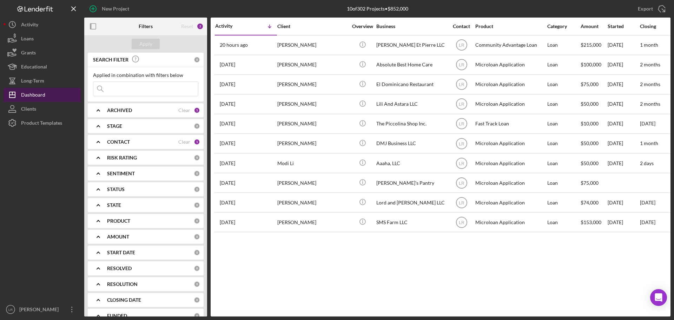 This screenshot has height=320, width=674. Describe the element at coordinates (227, 123) in the screenshot. I see `time: 2025-08-06 16:25` at that location.